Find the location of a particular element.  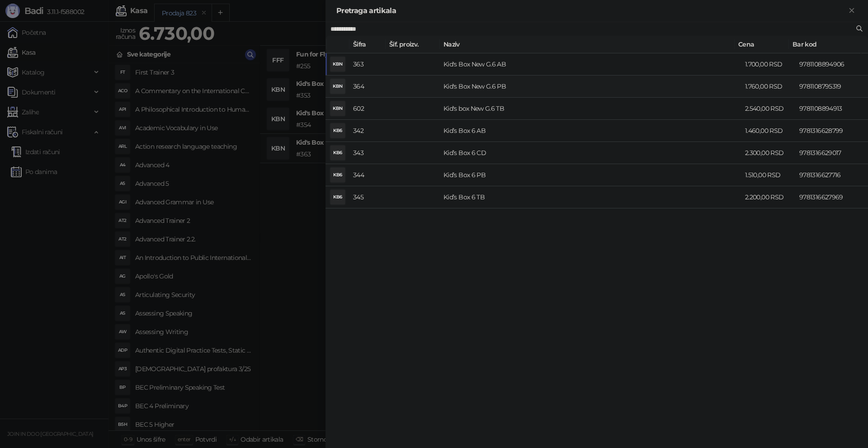

td: Kid’s Box 6 CD is located at coordinates (590, 153).